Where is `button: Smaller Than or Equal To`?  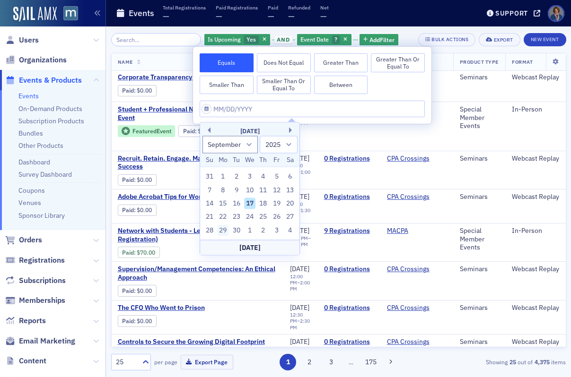 button: Smaller Than or Equal To is located at coordinates (284, 85).